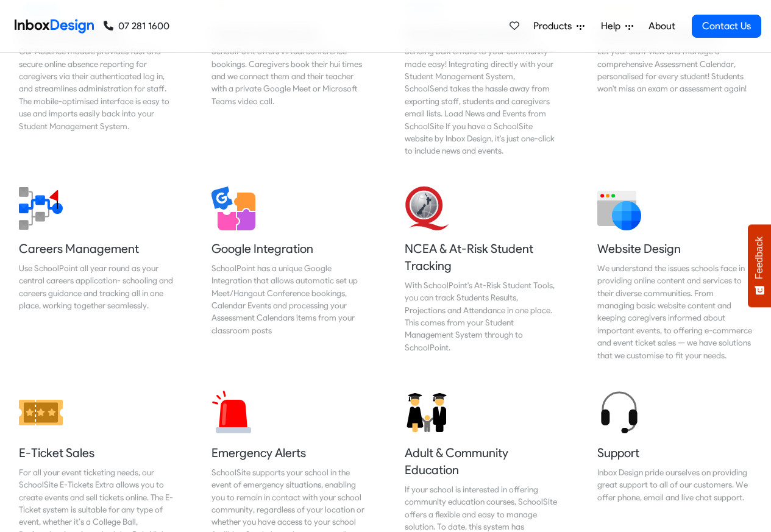 Image resolution: width=771 pixels, height=532 pixels. What do you see at coordinates (96, 249) in the screenshot?
I see `h5: Careers Management` at bounding box center [96, 249].